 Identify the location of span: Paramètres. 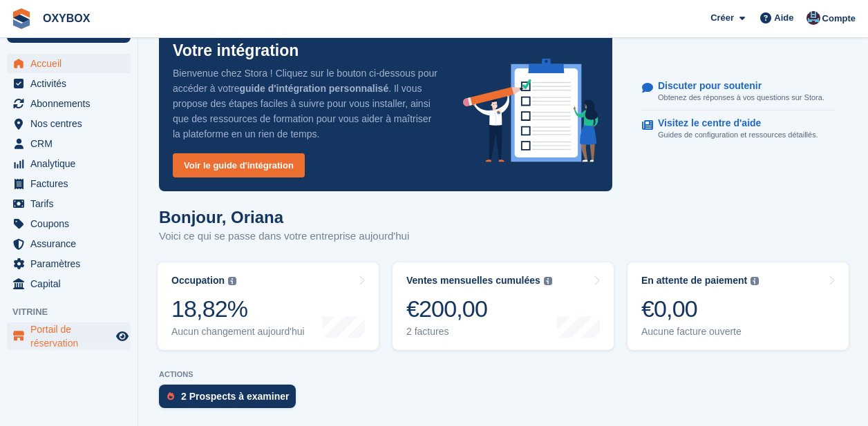
(72, 264).